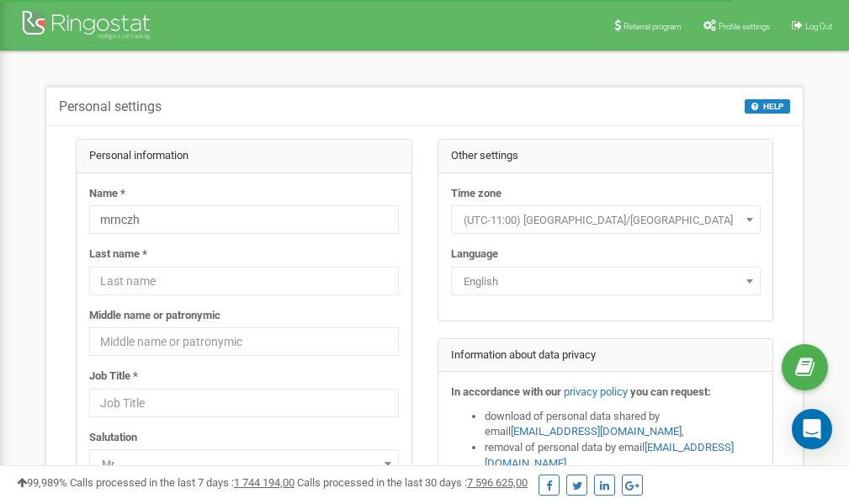 Image resolution: width=849 pixels, height=504 pixels. I want to click on button: HELP, so click(767, 106).